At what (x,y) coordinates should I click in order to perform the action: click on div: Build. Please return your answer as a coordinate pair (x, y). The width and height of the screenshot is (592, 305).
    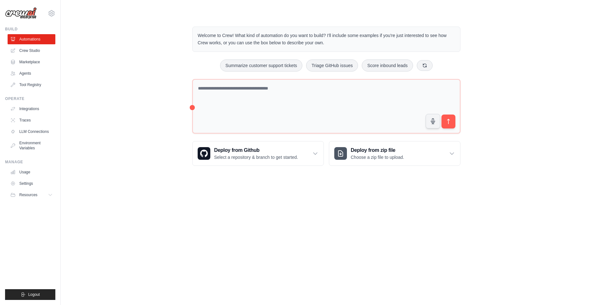
    Looking at the image, I should click on (30, 29).